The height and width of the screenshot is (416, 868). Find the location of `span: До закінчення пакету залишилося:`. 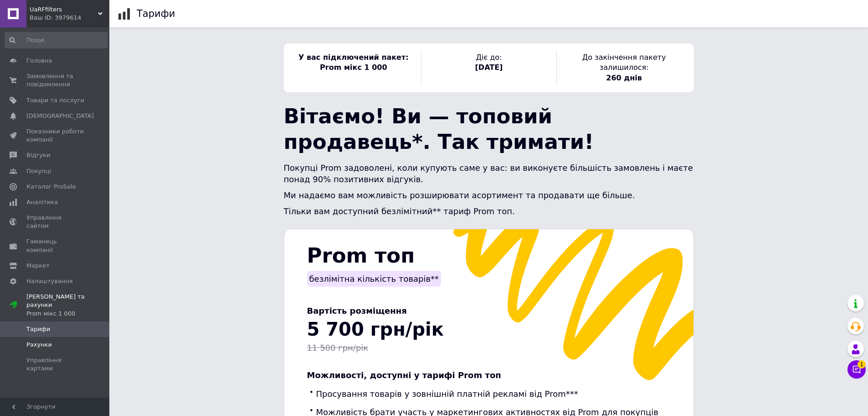

span: До закінчення пакету залишилося: is located at coordinates (625, 62).